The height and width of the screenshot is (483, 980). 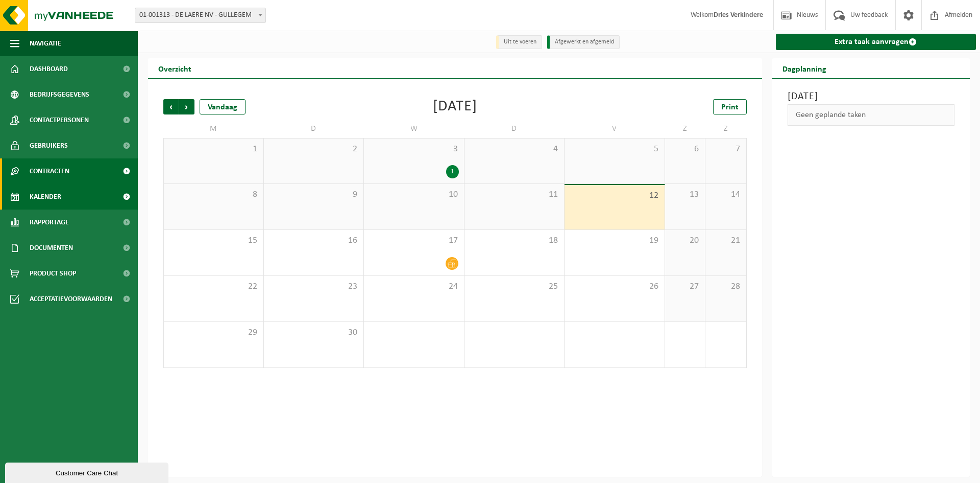 What do you see at coordinates (49, 69) in the screenshot?
I see `span: Dashboard` at bounding box center [49, 69].